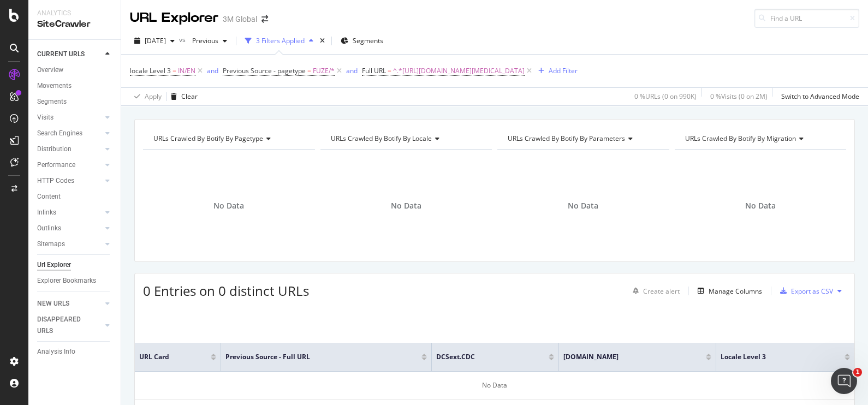 This screenshot has height=405, width=868. I want to click on div: SiteCrawler, so click(74, 24).